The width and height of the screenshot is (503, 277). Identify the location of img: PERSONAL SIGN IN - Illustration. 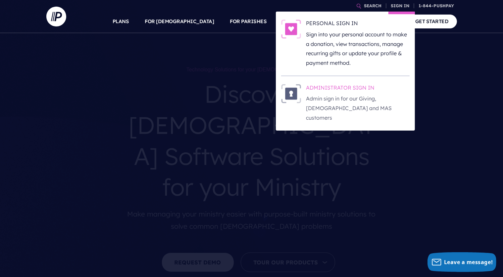
(291, 29).